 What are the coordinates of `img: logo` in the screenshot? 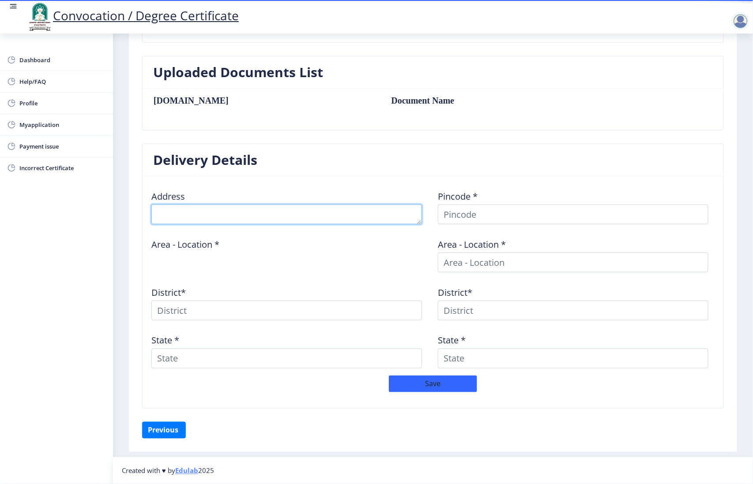 It's located at (40, 17).